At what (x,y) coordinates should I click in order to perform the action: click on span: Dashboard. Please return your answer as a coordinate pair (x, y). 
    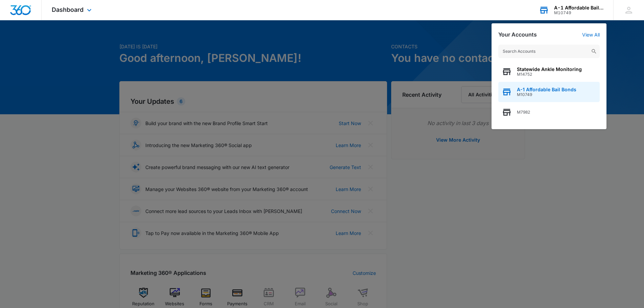
    Looking at the image, I should click on (68, 10).